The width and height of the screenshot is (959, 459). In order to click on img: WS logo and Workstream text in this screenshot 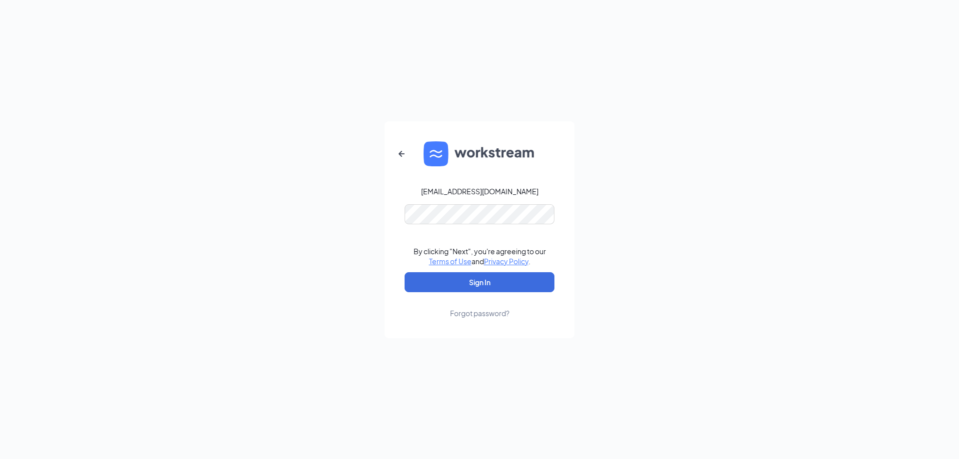, I will do `click(480, 154)`.